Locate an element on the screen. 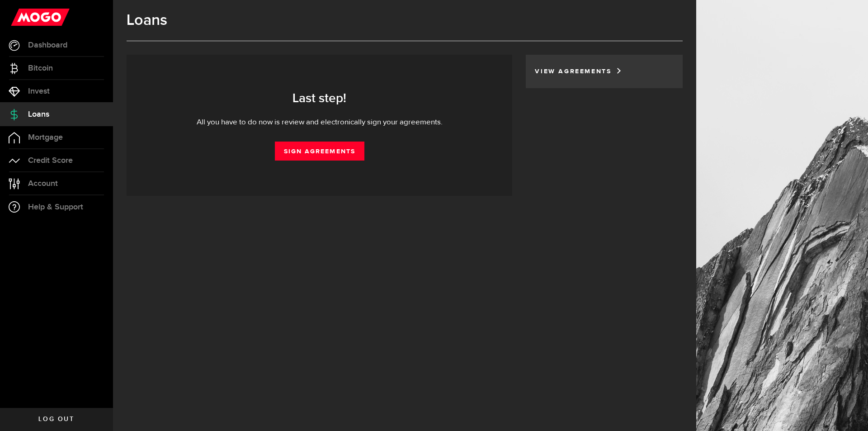 The width and height of the screenshot is (868, 431). span: Bitcoin is located at coordinates (40, 68).